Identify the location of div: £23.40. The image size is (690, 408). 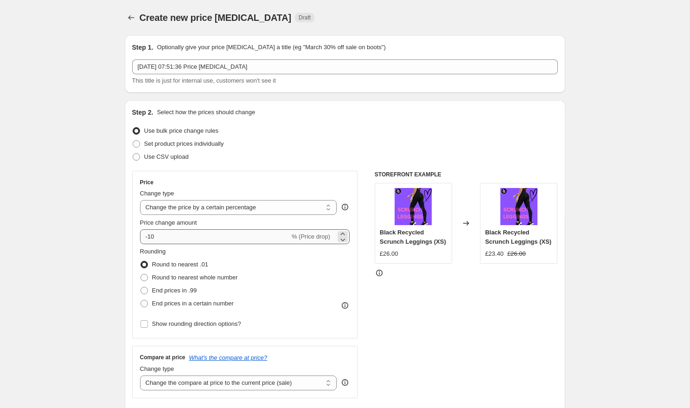
(494, 254).